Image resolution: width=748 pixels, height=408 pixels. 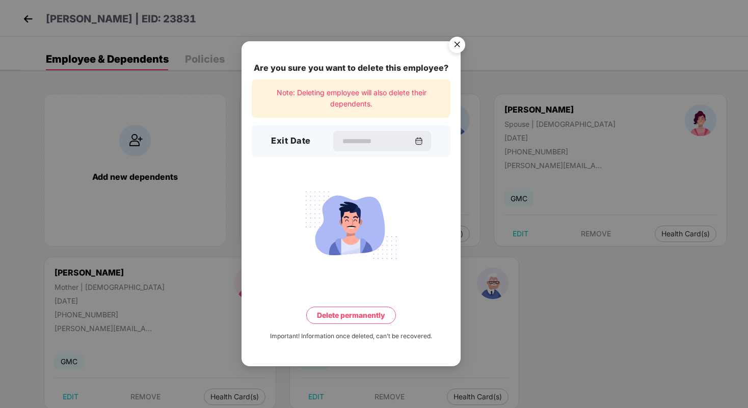 What do you see at coordinates (351, 315) in the screenshot?
I see `button: Delete permanently` at bounding box center [351, 315].